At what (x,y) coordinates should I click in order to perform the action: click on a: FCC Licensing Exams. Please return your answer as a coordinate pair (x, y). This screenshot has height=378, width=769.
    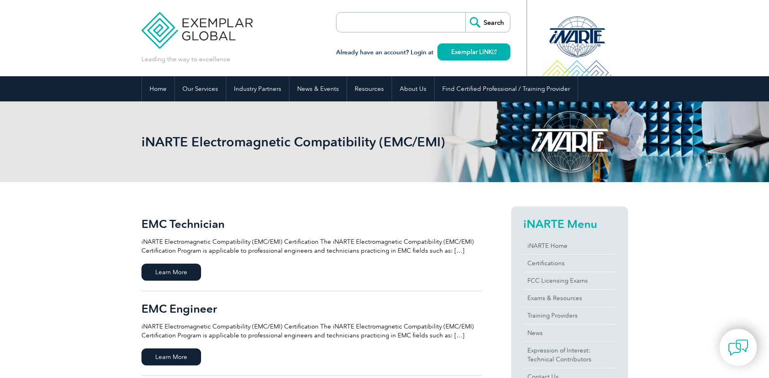
    Looking at the image, I should click on (570, 281).